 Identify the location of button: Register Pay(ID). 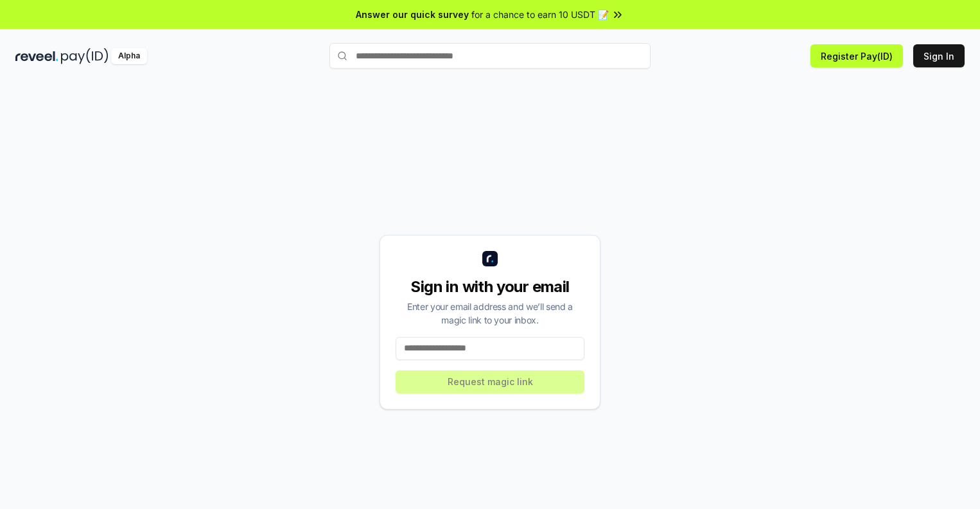
(857, 56).